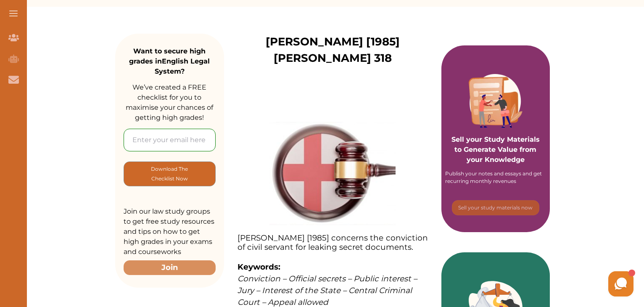 This screenshot has width=644, height=307. Describe the element at coordinates (170, 61) in the screenshot. I see `strong: Want to secure high grades in English Legal System ?` at that location.